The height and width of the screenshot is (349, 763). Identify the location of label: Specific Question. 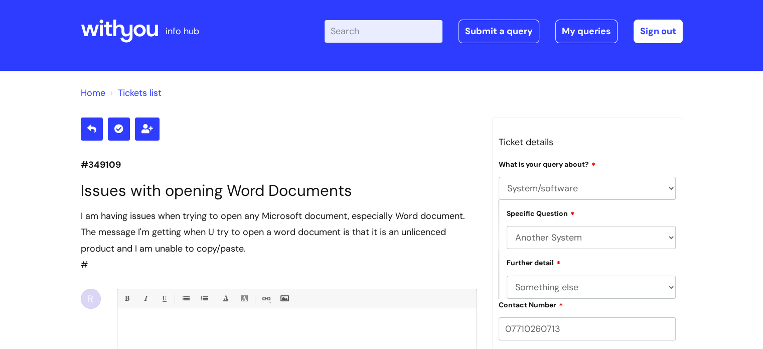
(541, 213).